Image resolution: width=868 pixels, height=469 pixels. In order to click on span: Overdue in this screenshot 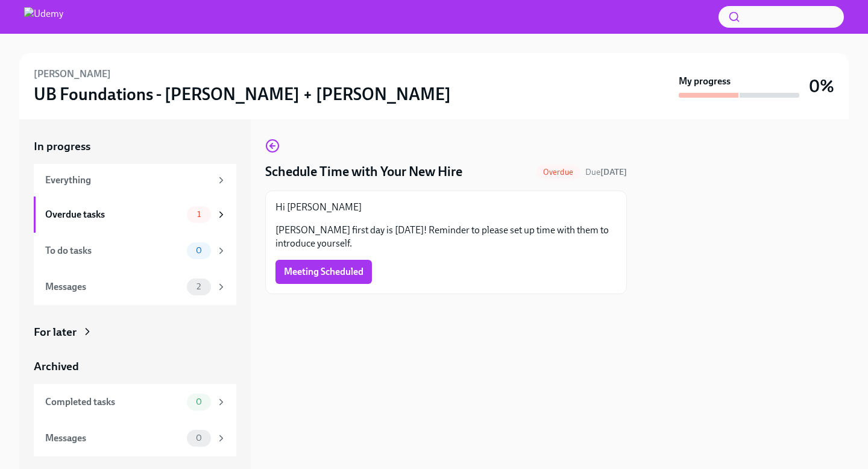, I will do `click(558, 172)`.